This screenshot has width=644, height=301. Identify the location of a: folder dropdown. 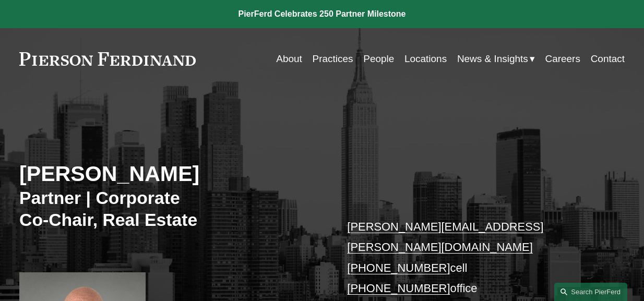
(495, 59).